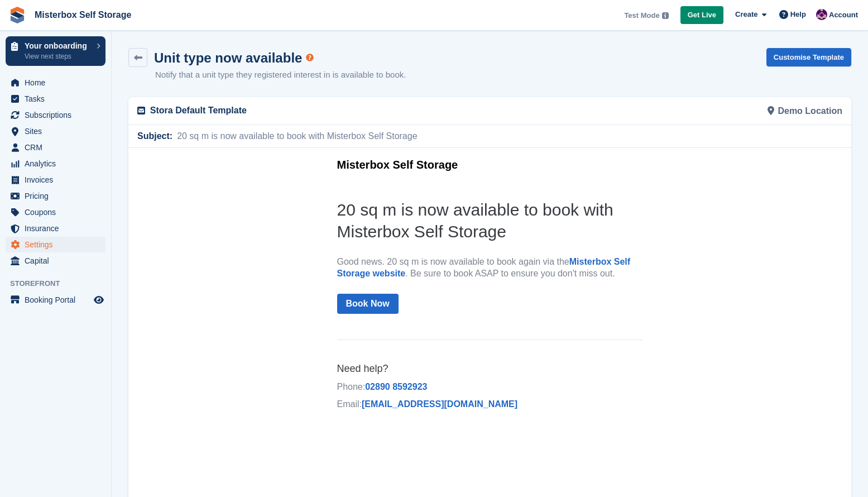 This screenshot has width=868, height=497. What do you see at coordinates (362, 257) in the screenshot?
I see `p: Email:` at bounding box center [362, 257].